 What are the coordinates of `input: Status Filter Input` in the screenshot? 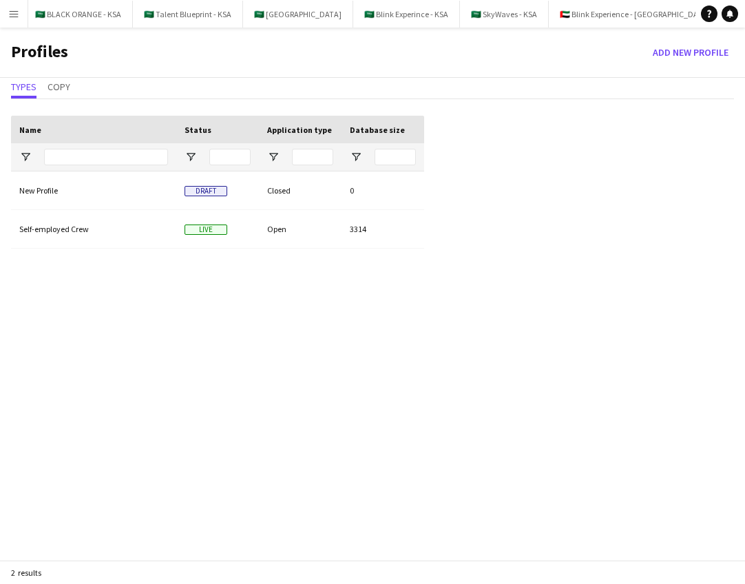 It's located at (230, 157).